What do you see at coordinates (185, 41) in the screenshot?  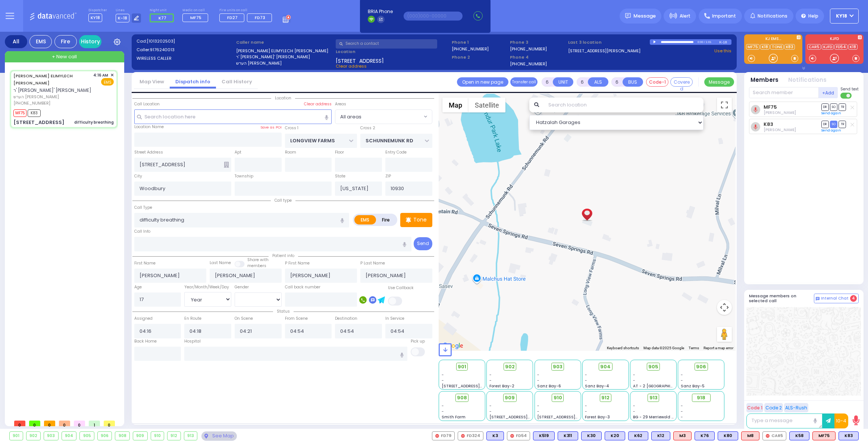 I see `label: Cad:` at bounding box center [185, 41].